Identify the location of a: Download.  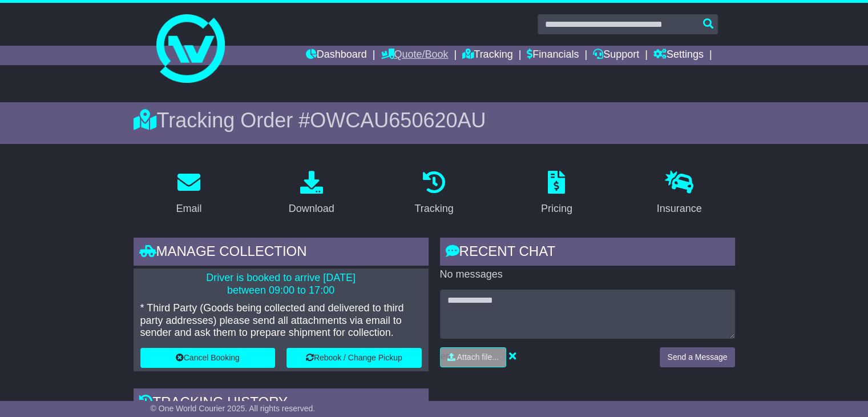
(311, 194).